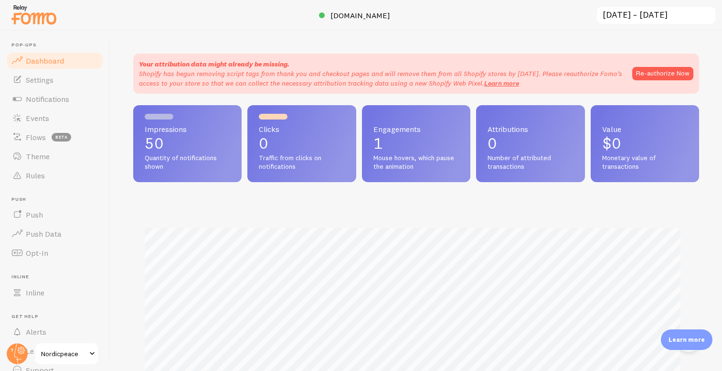 The width and height of the screenshot is (722, 371). Describe the element at coordinates (55, 331) in the screenshot. I see `a: Alerts` at that location.